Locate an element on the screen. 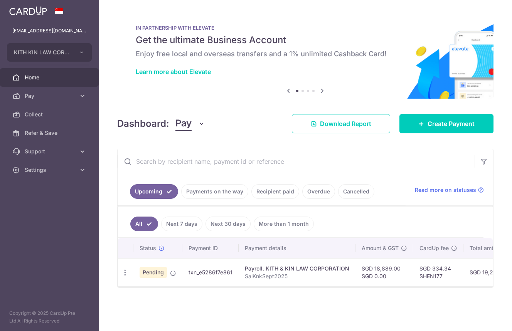  span: Collect is located at coordinates (50, 115).